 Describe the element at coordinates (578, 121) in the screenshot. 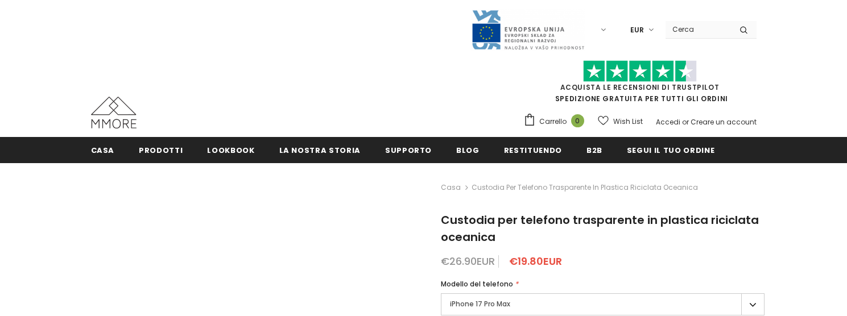

I see `span: 0` at that location.